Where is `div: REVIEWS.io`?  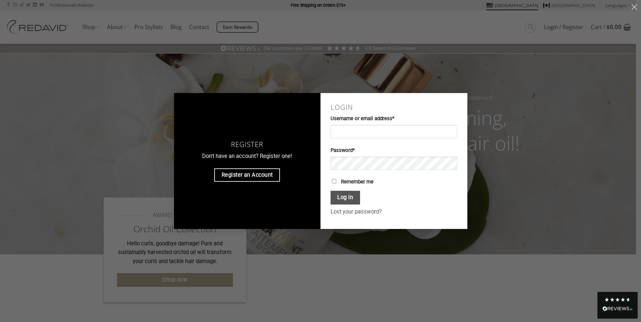
div: REVIEWS.io is located at coordinates (617, 309).